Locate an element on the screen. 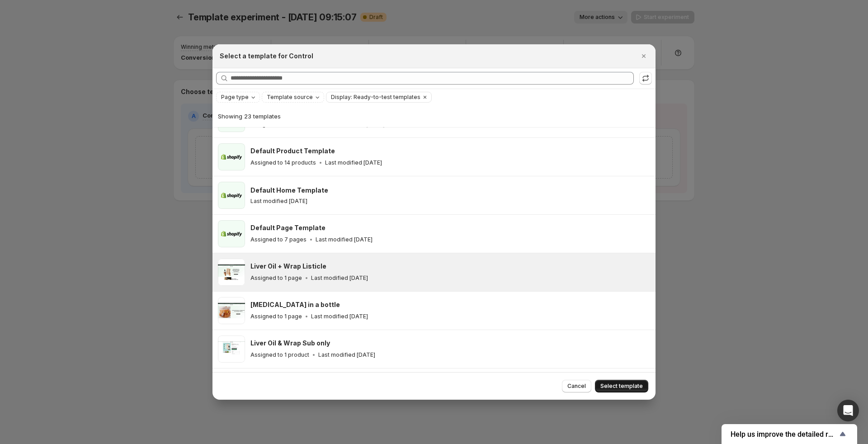  button: Page type is located at coordinates (238, 97).